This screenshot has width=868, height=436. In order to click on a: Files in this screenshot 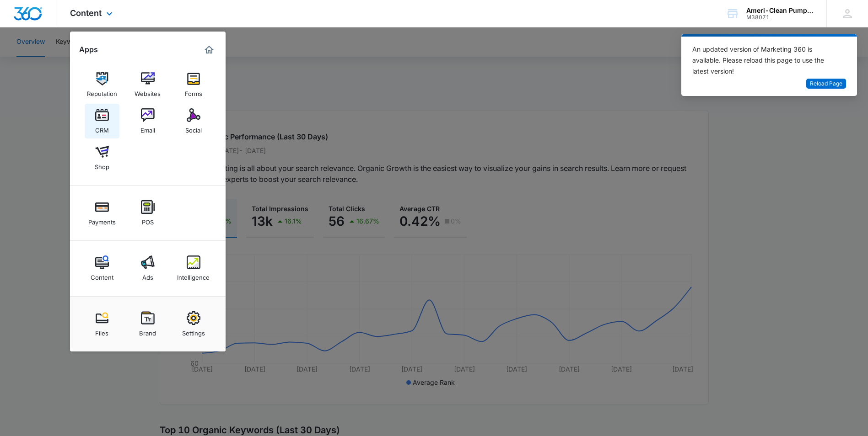, I will do `click(102, 324)`.